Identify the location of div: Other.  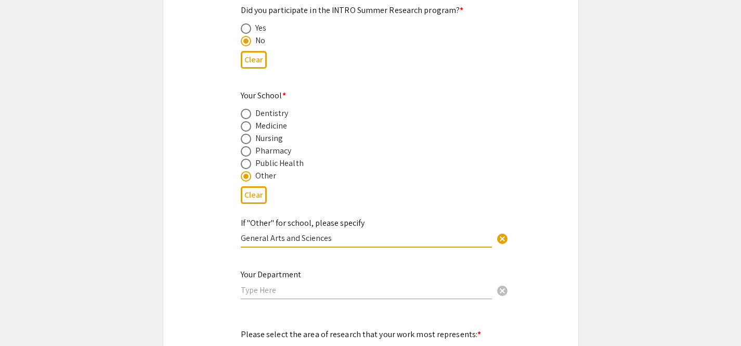
(266, 176).